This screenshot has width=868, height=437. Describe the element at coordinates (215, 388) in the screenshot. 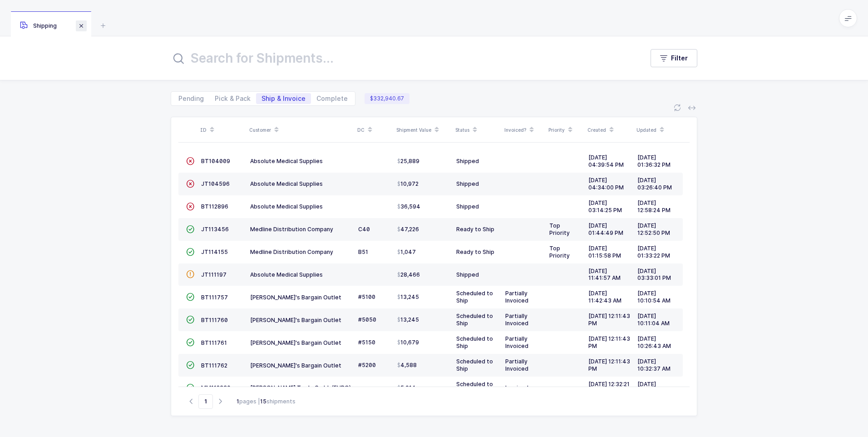

I see `span: MM112330` at that location.